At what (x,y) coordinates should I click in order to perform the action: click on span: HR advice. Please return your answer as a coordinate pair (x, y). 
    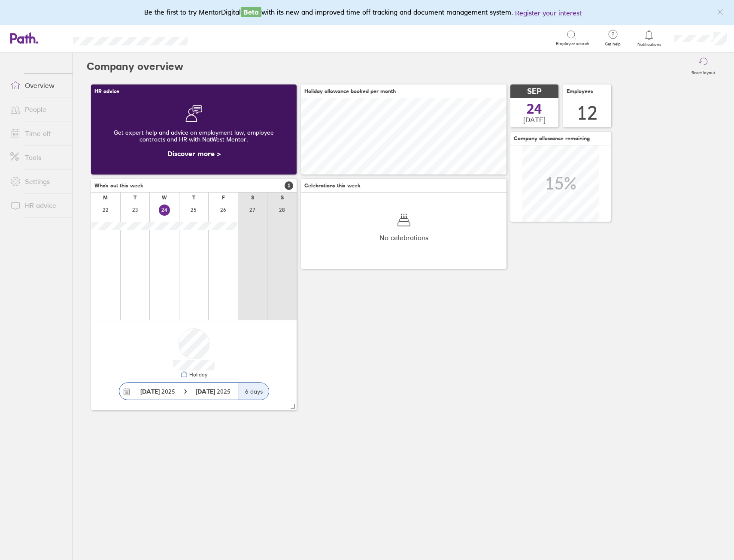
    Looking at the image, I should click on (107, 92).